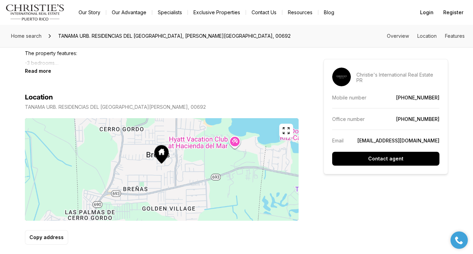 The height and width of the screenshot is (254, 473). I want to click on a: Resources, so click(300, 12).